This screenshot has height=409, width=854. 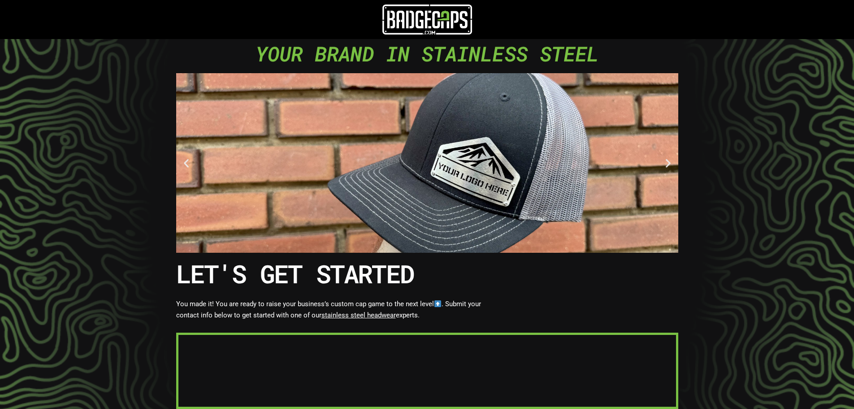 What do you see at coordinates (427, 19) in the screenshot?
I see `img: Badge Caps horizontal Logo with green accent` at bounding box center [427, 19].